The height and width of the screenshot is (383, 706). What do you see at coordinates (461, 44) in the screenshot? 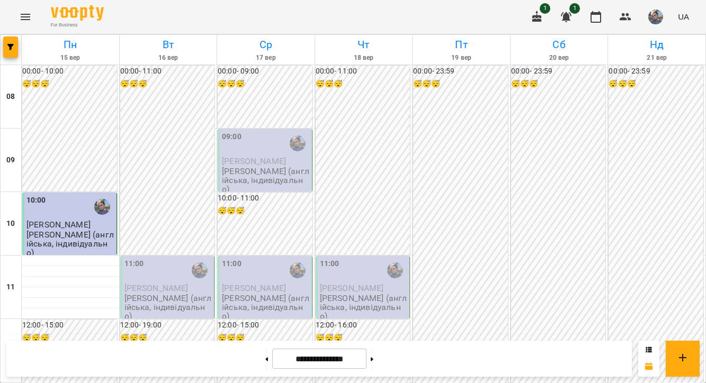
I see `h6: Пт` at bounding box center [461, 44].